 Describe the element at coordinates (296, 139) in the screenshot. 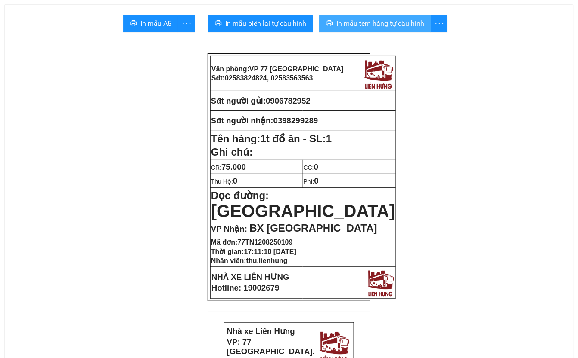

I see `span: 1t đồ ăn - SL:` at that location.